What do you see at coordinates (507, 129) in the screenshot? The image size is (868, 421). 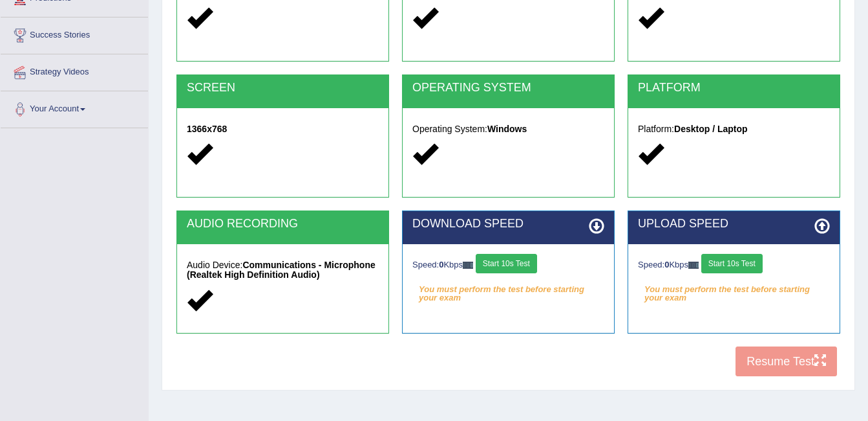 I see `strong: Windows` at bounding box center [507, 129].